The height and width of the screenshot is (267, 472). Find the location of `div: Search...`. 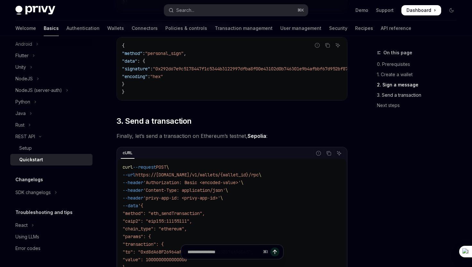

div: Search... is located at coordinates (185, 10).